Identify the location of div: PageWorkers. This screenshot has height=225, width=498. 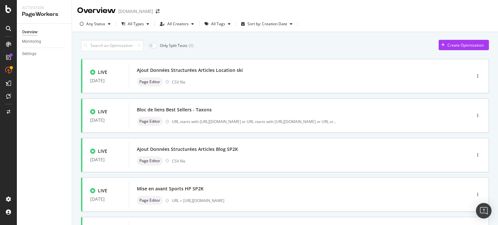
(44, 14).